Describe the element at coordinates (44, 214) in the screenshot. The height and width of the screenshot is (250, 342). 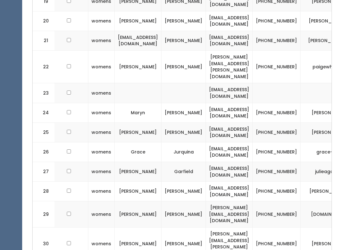
I see `td: 29` at that location.